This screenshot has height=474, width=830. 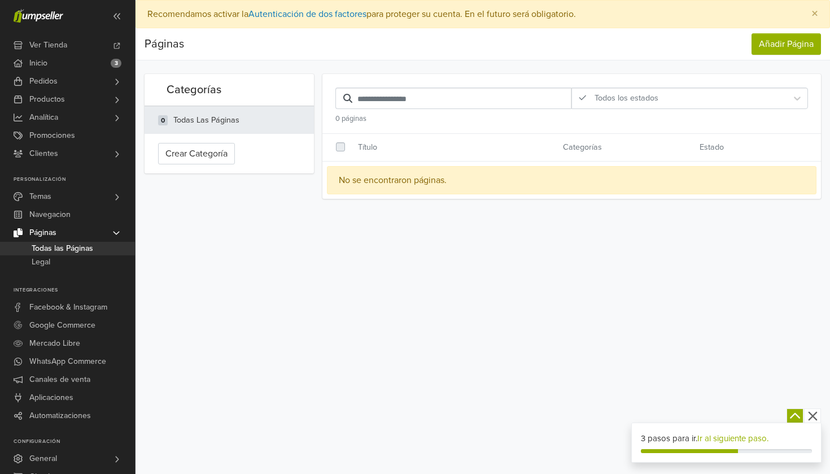 What do you see at coordinates (307, 14) in the screenshot?
I see `a: Autenticación de dos factores` at bounding box center [307, 14].